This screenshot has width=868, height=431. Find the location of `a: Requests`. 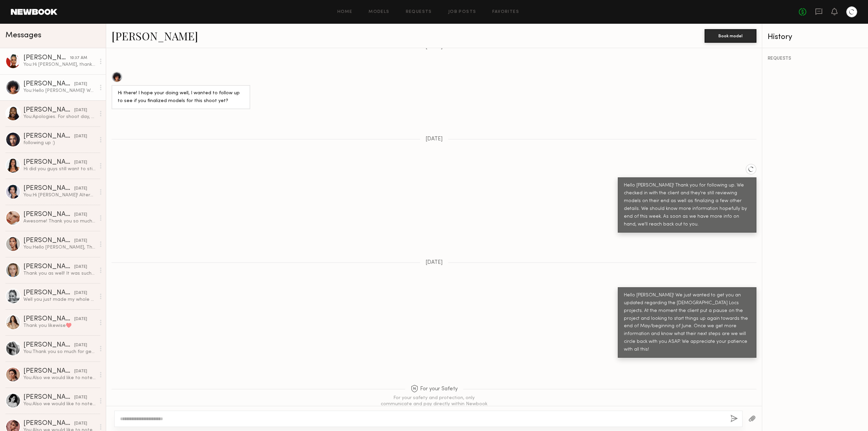

a: Requests is located at coordinates (419, 12).